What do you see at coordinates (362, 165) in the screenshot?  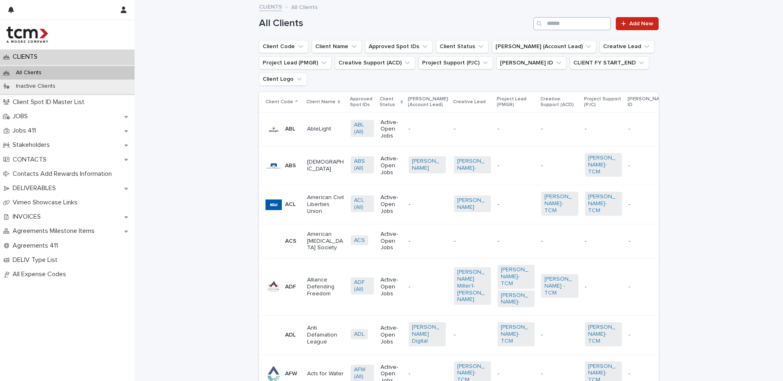 I see `a: ABS (All)` at bounding box center [362, 165].